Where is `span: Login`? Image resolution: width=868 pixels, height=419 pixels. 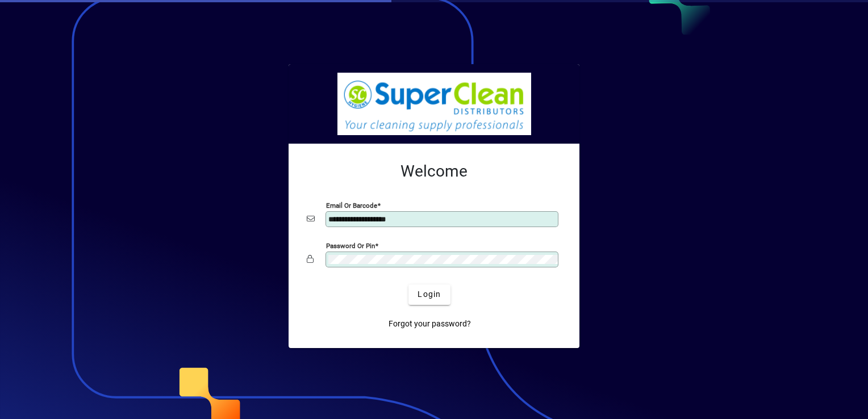
span: Login is located at coordinates (429, 294).